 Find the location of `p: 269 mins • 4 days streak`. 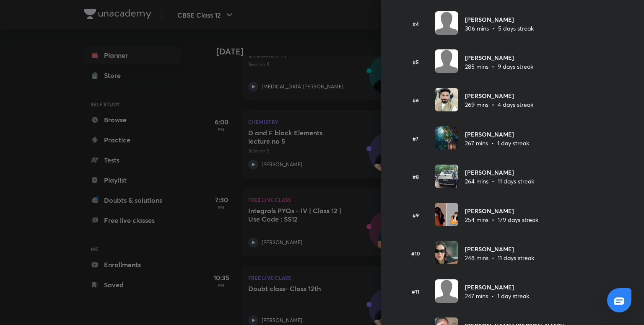

p: 269 mins • 4 days streak is located at coordinates (498, 104).